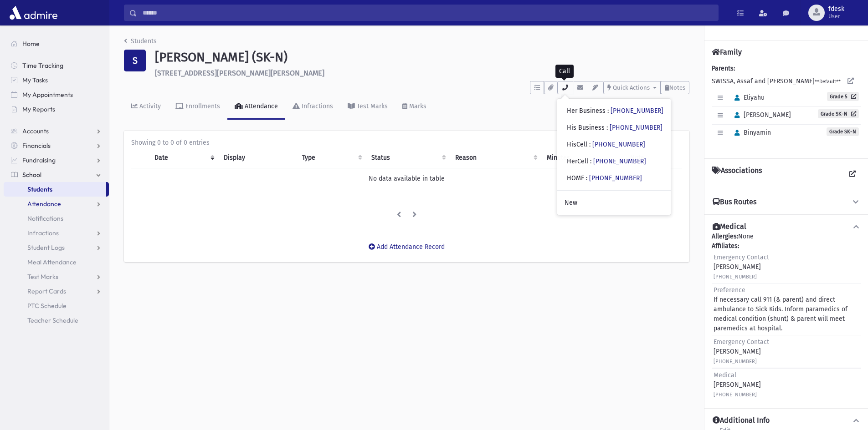 This screenshot has height=430, width=868. I want to click on h4: Bus Routes, so click(735, 202).